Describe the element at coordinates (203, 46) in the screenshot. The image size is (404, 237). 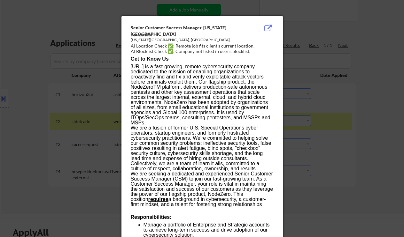
I see `div: AI Location Check ✅: Remote job fits client's current location.` at that location.